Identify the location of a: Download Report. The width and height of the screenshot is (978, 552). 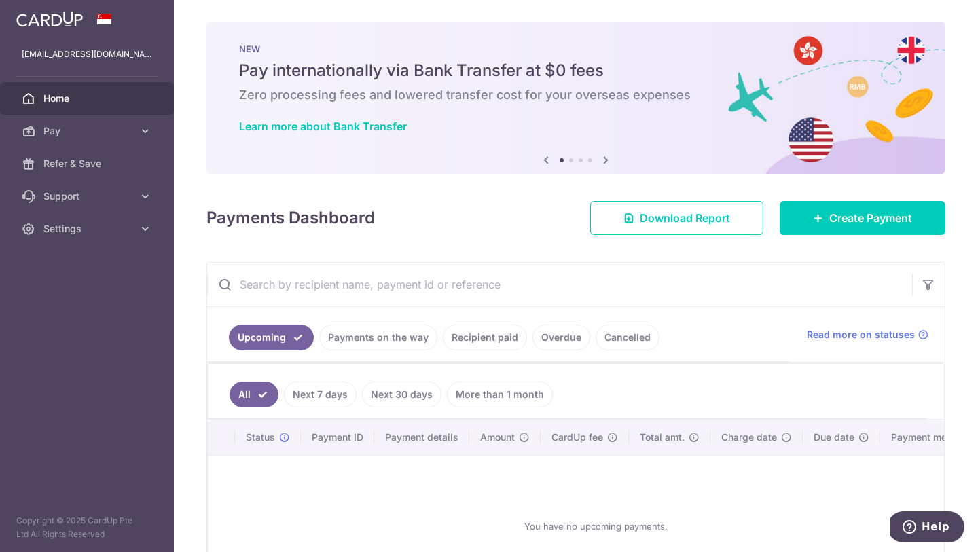
(677, 218).